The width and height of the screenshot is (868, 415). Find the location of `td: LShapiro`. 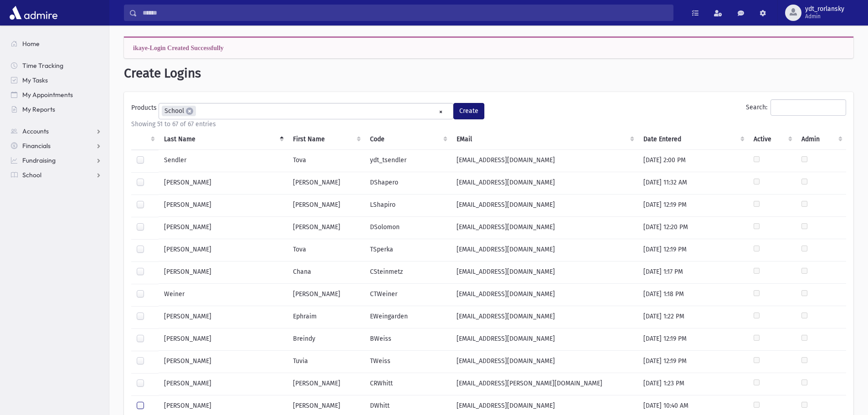

td: LShapiro is located at coordinates (408, 205).